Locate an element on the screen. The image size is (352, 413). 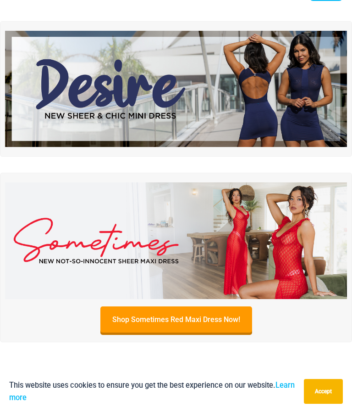
a: Learn more is located at coordinates (152, 391).